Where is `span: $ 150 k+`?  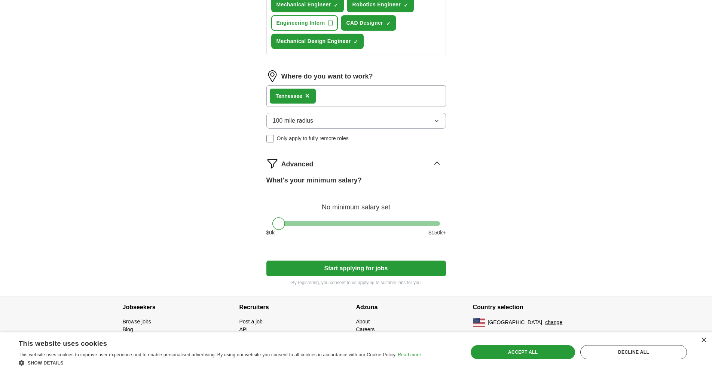
span: $ 150 k+ is located at coordinates (437, 233).